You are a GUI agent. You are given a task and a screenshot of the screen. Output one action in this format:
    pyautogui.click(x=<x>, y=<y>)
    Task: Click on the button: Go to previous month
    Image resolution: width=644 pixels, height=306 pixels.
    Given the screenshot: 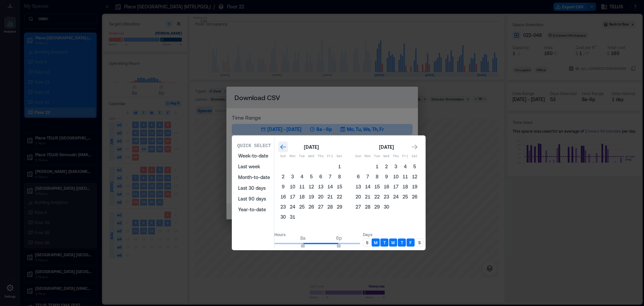 What is the action you would take?
    pyautogui.click(x=283, y=147)
    